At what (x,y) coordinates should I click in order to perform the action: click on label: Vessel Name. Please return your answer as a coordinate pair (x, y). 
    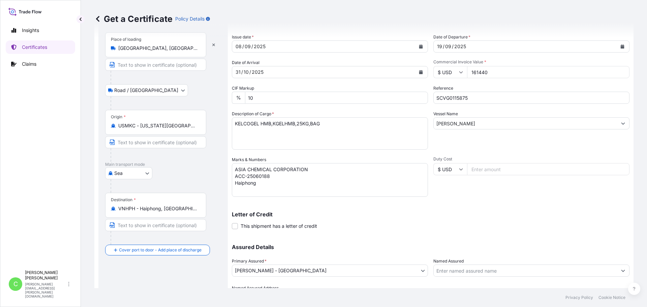
    Looking at the image, I should click on (446, 114).